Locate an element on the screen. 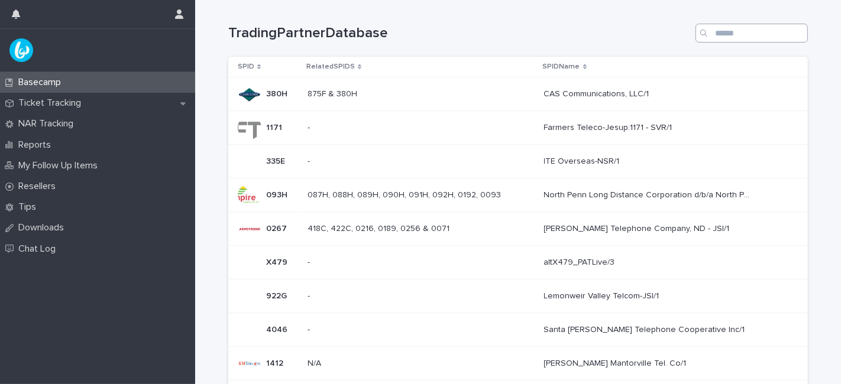  p: Tips is located at coordinates (30, 207).